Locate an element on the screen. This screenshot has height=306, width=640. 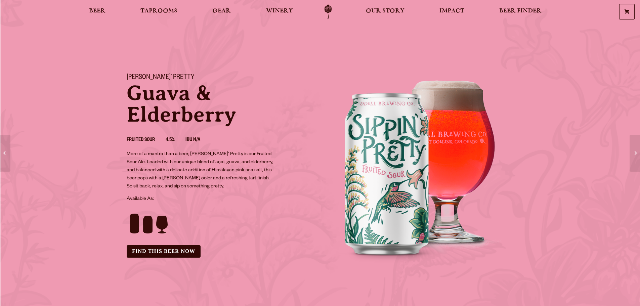
a: Taprooms is located at coordinates (159, 12).